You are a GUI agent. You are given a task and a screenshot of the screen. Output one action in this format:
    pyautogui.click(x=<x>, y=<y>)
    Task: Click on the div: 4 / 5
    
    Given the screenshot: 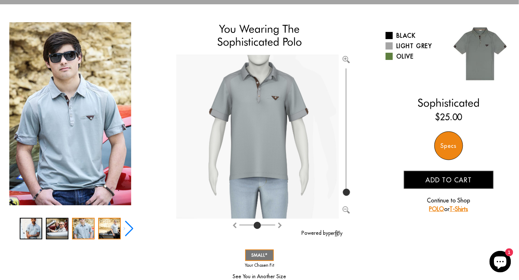 What is the action you would take?
    pyautogui.click(x=109, y=228)
    